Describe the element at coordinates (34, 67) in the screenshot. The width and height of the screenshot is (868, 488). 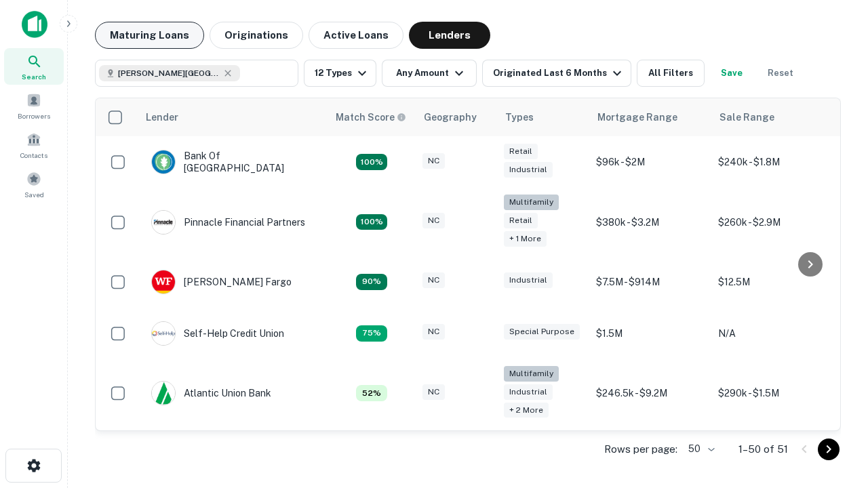
I see `a: Search` at that location.